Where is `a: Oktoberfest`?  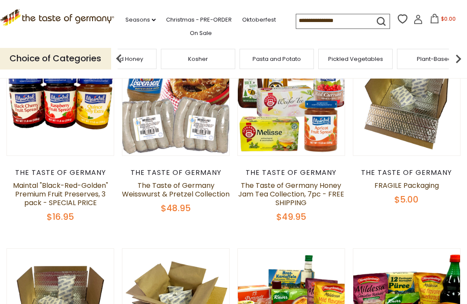 a: Oktoberfest is located at coordinates (259, 20).